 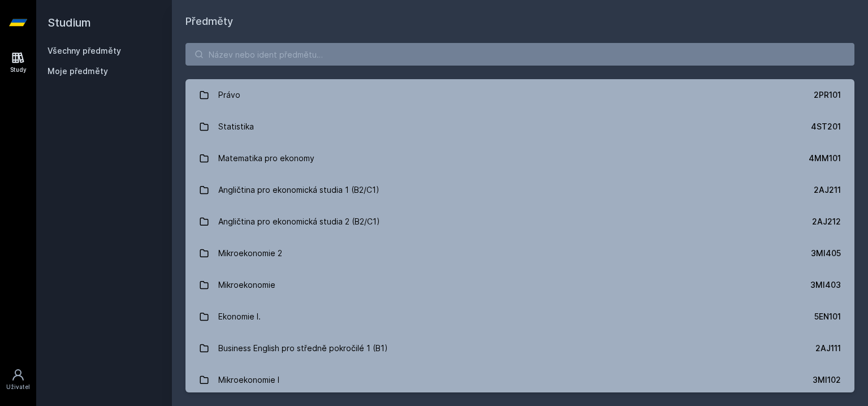 I want to click on div: 4MM101, so click(x=825, y=159).